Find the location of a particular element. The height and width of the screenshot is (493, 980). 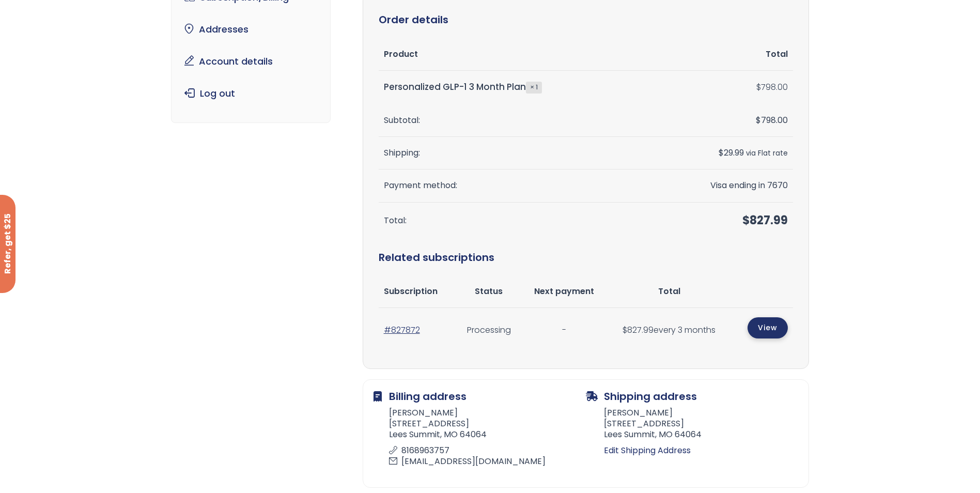

span: Total is located at coordinates (669, 291).